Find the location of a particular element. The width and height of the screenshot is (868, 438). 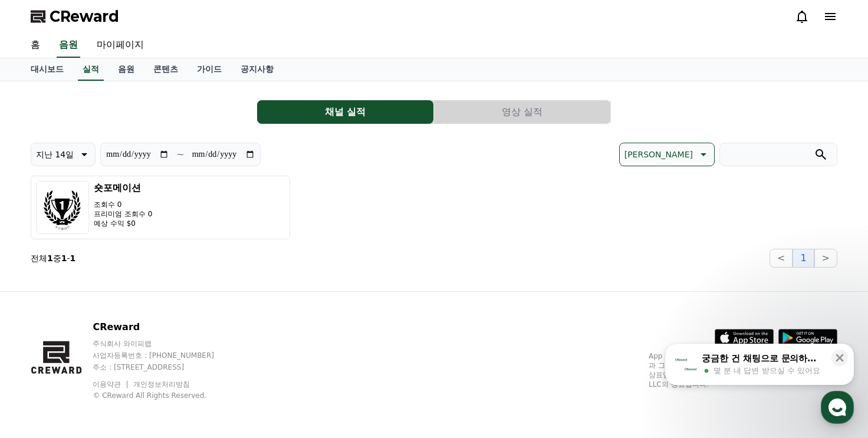

a: 이용약관 is located at coordinates (111, 384).